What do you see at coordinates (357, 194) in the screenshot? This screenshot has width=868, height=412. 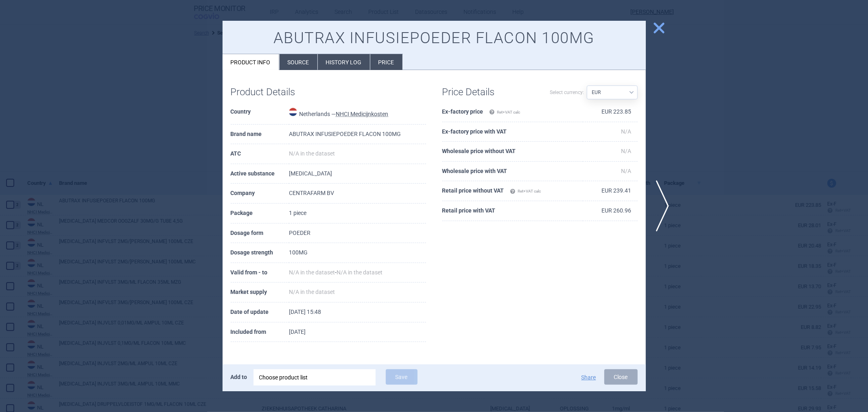 I see `td: CENTRAFARM BV` at bounding box center [357, 194].